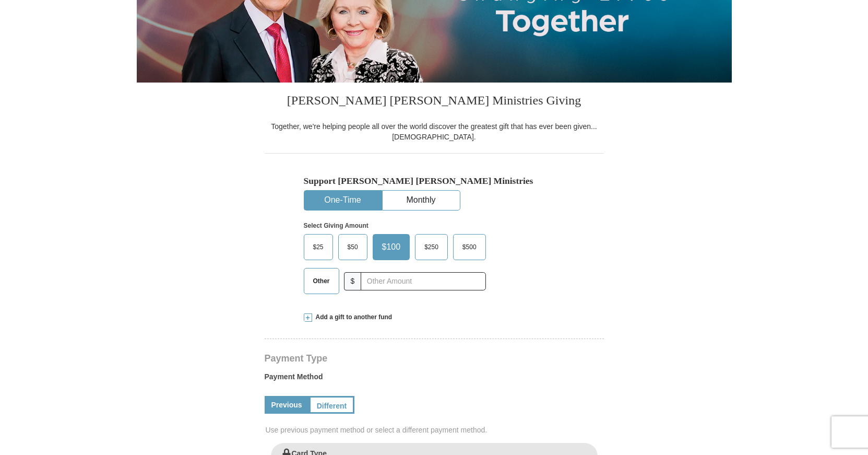 The height and width of the screenshot is (455, 868). Describe the element at coordinates (343, 200) in the screenshot. I see `button: One-Time` at that location.